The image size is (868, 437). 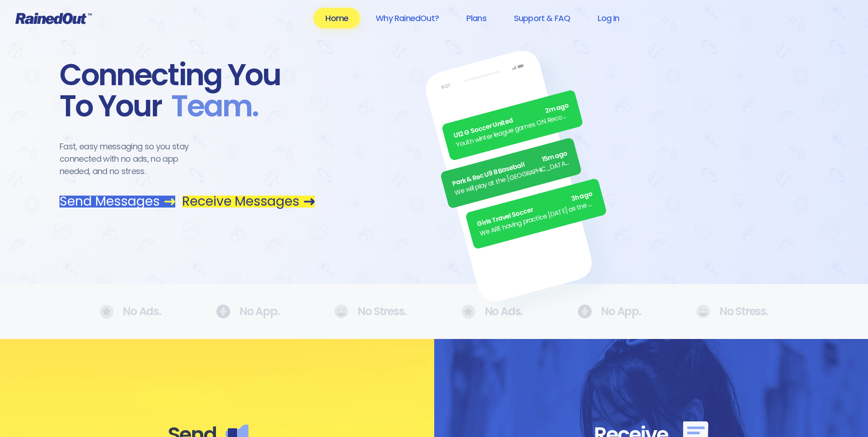 What do you see at coordinates (513, 130) in the screenshot?
I see `div: Youth winter league games ON. Recommend running shoes/sneakers for players as option for footwear.` at bounding box center [513, 130].